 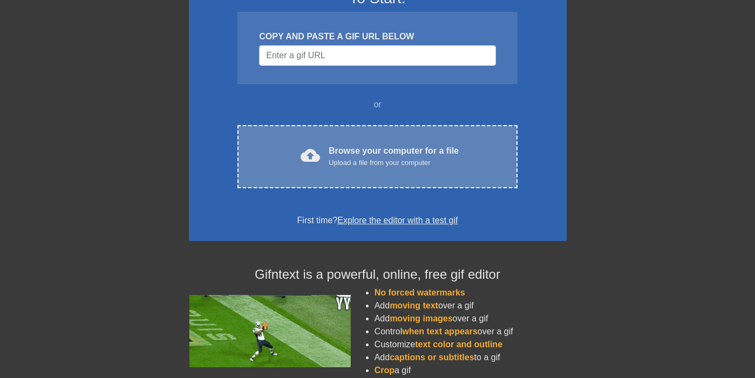 I want to click on span: captions or subtitles, so click(x=432, y=357).